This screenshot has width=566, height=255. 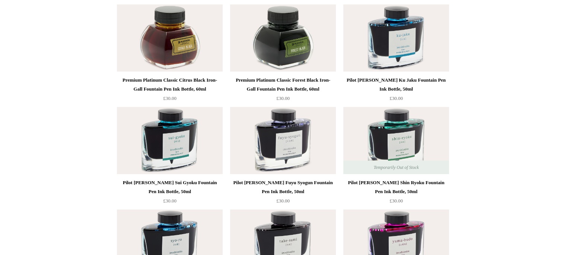 What do you see at coordinates (396, 167) in the screenshot?
I see `span: Temporarily Out of Stock` at bounding box center [396, 167].